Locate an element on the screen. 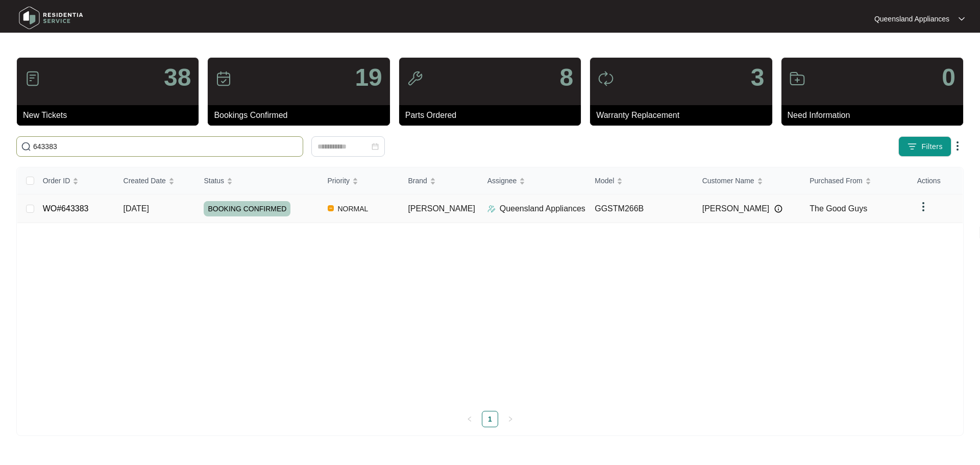 This screenshot has width=980, height=465. td: GGSTM266B is located at coordinates (640, 209).